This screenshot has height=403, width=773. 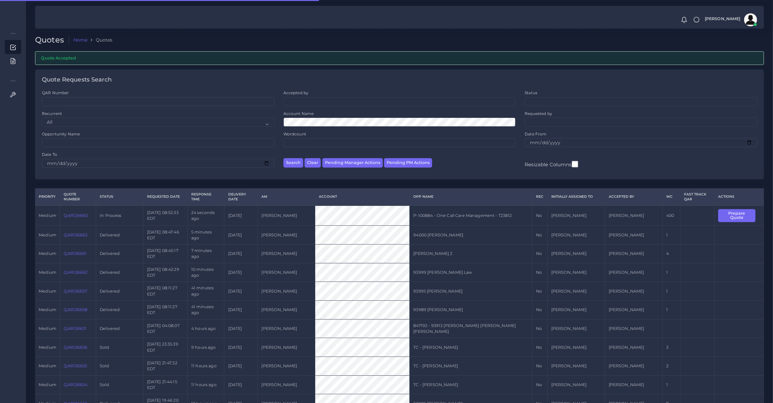 What do you see at coordinates (75, 384) in the screenshot?
I see `a: QAR126654` at bounding box center [75, 384].